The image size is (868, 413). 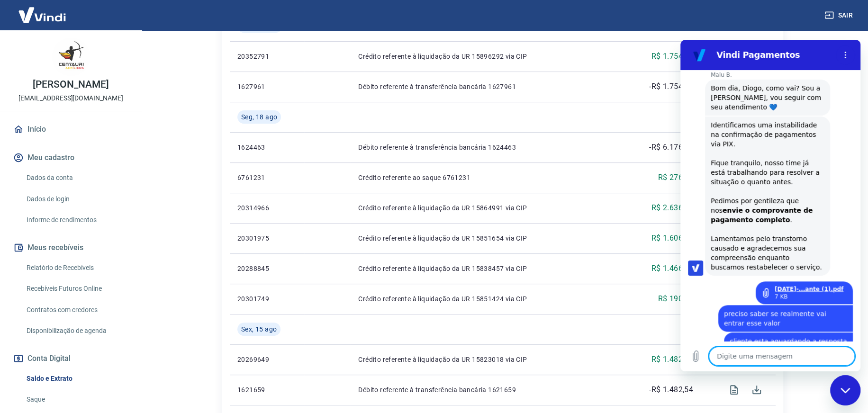 What do you see at coordinates (76, 178) in the screenshot?
I see `a: Dados da conta` at bounding box center [76, 178].